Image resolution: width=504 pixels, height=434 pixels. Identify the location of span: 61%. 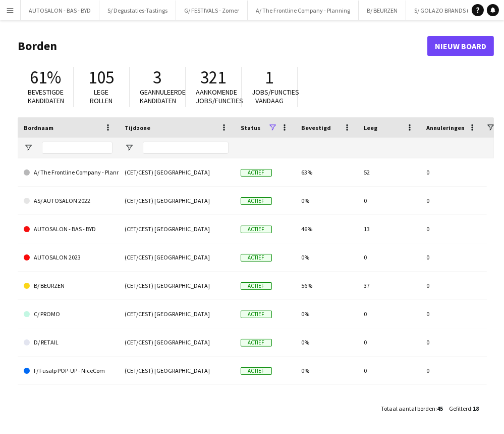
(45, 77).